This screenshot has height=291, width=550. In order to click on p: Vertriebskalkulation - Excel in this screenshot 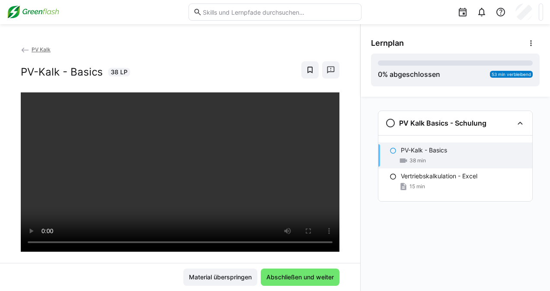, I will do `click(439, 176)`.